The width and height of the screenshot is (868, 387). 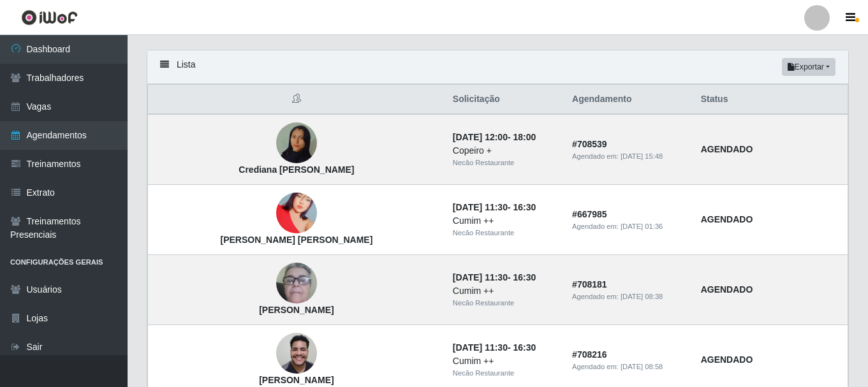 What do you see at coordinates (589, 144) in the screenshot?
I see `strong: # 708539` at bounding box center [589, 144].